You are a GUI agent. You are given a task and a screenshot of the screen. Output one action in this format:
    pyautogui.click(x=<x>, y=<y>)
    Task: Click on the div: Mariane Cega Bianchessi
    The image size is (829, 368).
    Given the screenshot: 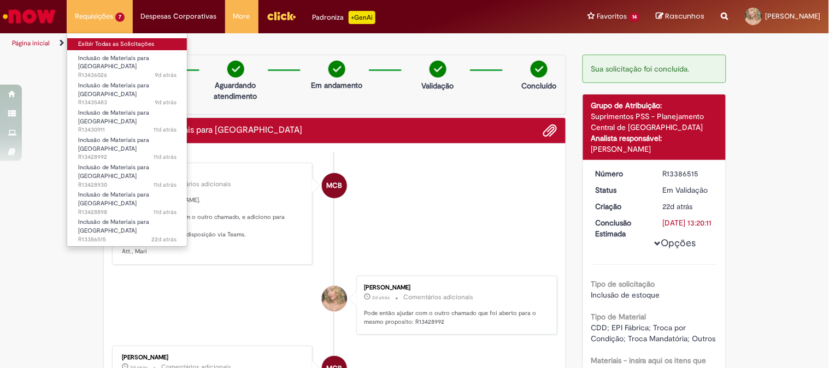 What is the action you would take?
    pyautogui.click(x=334, y=186)
    